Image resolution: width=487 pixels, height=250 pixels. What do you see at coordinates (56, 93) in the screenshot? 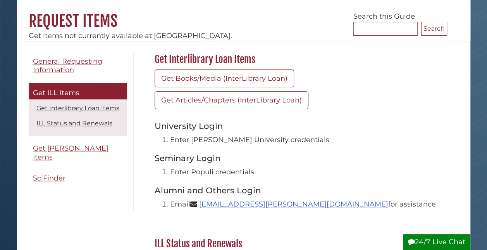
I see `span: Get ILL Items` at bounding box center [56, 93].